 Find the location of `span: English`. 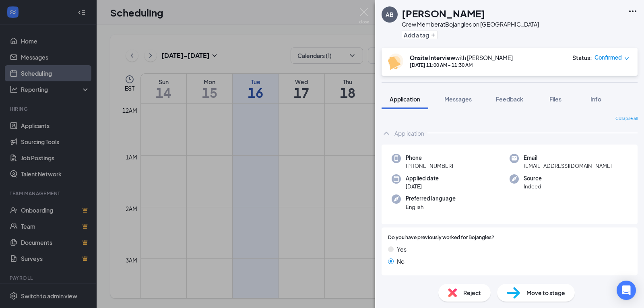

span: English is located at coordinates (431, 207).